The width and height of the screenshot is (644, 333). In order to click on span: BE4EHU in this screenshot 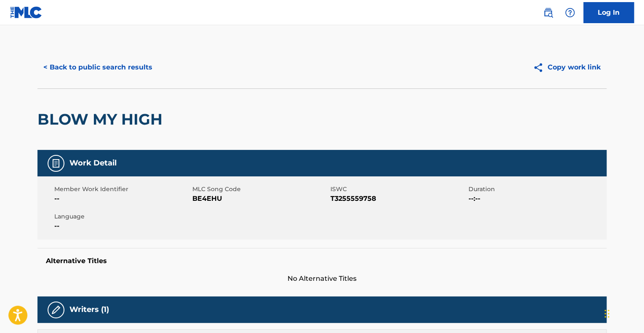, I will do `click(260, 199)`.